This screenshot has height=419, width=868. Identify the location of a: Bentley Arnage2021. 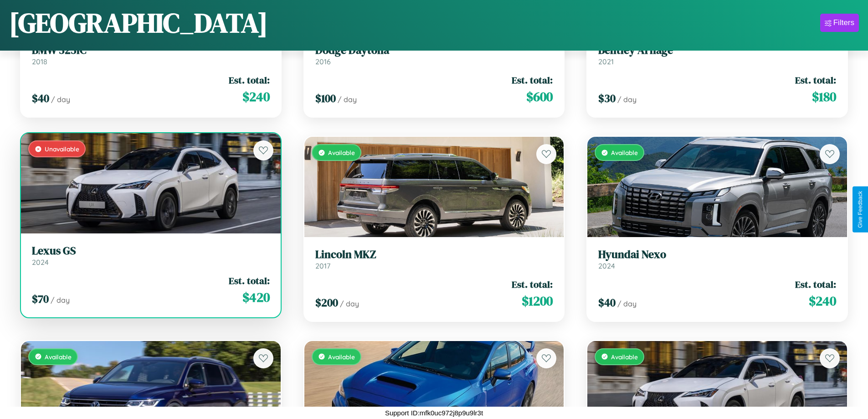
(717, 54).